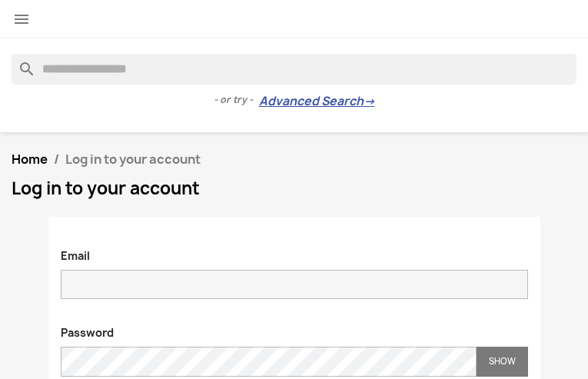 The image size is (588, 379). What do you see at coordinates (502, 361) in the screenshot?
I see `button: Show` at bounding box center [502, 361].